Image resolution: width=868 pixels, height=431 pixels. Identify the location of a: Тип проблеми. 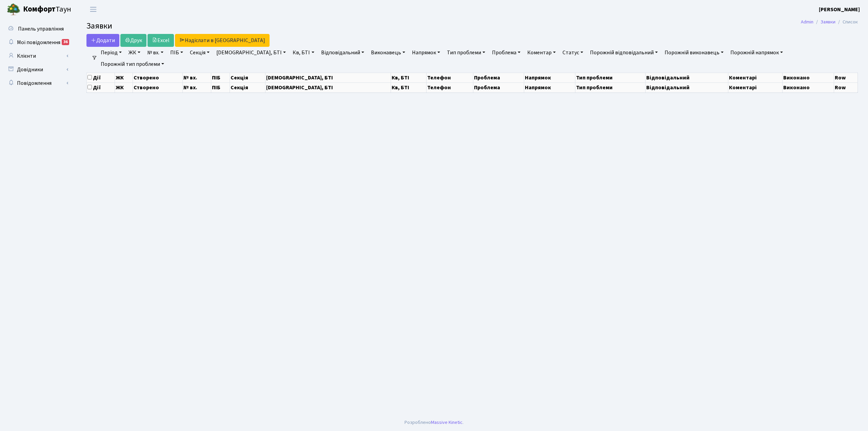
(466, 52).